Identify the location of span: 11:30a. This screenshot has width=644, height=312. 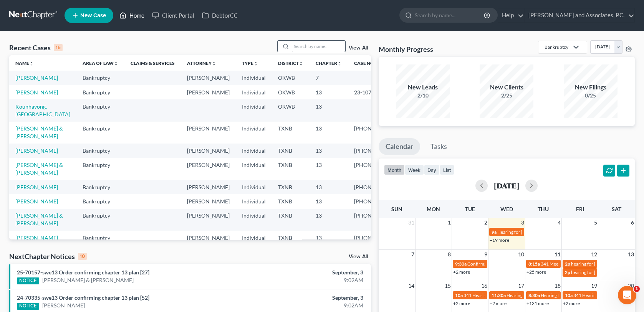
(498, 295).